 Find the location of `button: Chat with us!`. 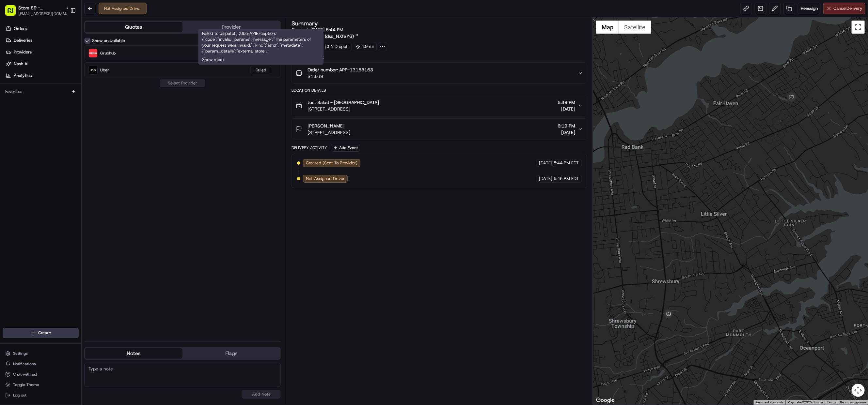

button: Chat with us! is located at coordinates (40, 374).